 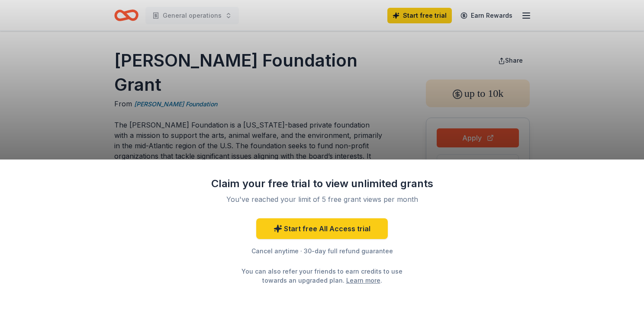 What do you see at coordinates (322, 229) in the screenshot?
I see `a: Start free All Access trial` at bounding box center [322, 229].